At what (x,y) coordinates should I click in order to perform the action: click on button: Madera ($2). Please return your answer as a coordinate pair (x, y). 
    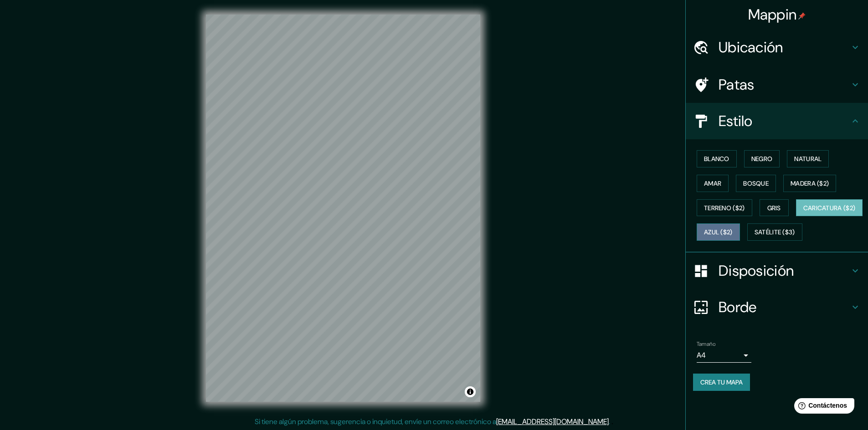
    Looking at the image, I should click on (810, 183).